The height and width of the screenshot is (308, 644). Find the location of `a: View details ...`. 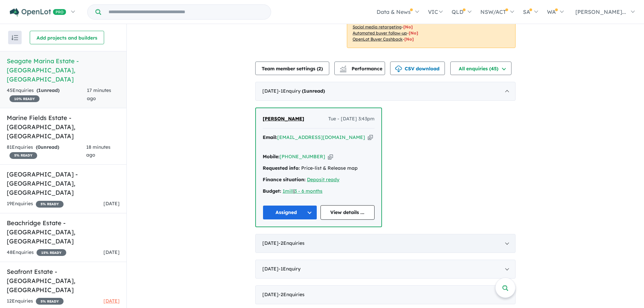

a: View details ... is located at coordinates (348, 212).